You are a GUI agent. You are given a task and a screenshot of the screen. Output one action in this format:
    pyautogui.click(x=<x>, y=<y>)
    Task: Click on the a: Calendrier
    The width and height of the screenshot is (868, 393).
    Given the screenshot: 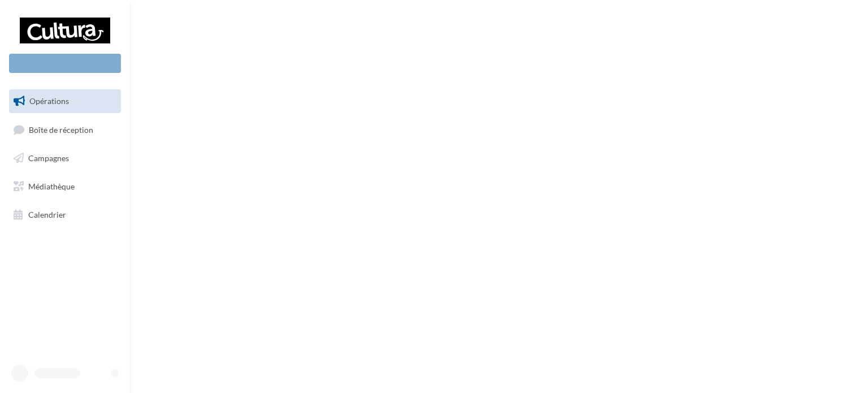 What is the action you would take?
    pyautogui.click(x=65, y=215)
    